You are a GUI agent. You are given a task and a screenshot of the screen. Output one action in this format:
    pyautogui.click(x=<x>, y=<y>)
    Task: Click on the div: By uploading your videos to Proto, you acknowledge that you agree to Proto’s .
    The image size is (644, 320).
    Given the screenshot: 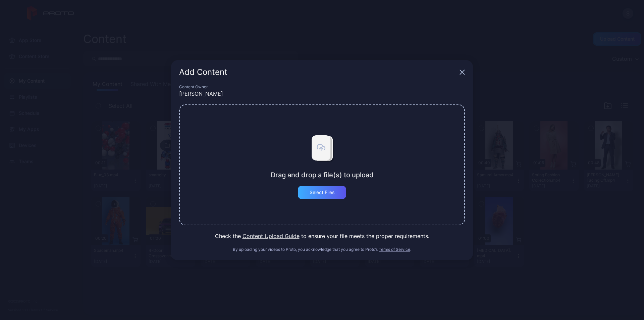 What is the action you would take?
    pyautogui.click(x=322, y=249)
    